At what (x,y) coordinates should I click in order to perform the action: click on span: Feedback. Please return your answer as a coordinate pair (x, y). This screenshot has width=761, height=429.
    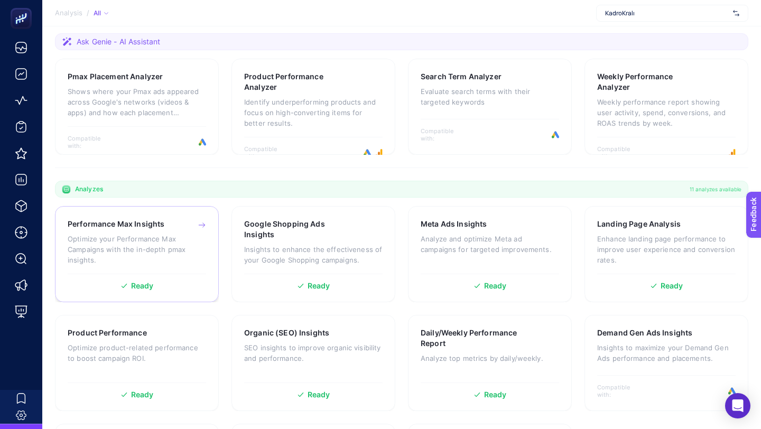
    Looking at the image, I should click on (23, 7).